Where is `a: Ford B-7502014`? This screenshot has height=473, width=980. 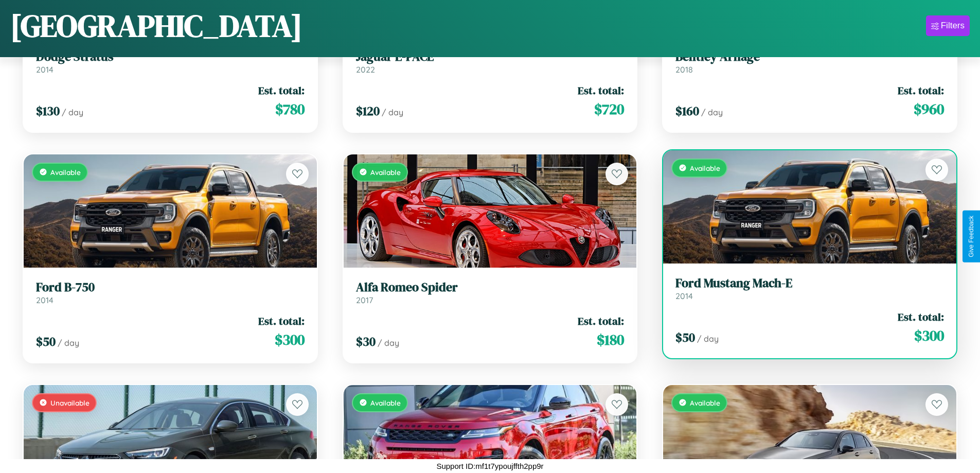 a: Ford B-7502014 is located at coordinates (170, 292).